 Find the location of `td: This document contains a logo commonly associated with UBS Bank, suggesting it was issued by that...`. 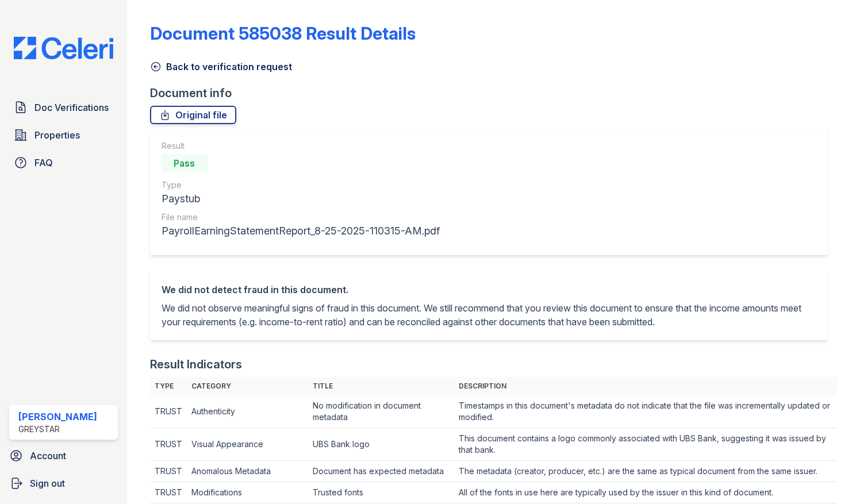

td: This document contains a logo commonly associated with UBS Bank, suggesting it was issued by that... is located at coordinates (645, 444).